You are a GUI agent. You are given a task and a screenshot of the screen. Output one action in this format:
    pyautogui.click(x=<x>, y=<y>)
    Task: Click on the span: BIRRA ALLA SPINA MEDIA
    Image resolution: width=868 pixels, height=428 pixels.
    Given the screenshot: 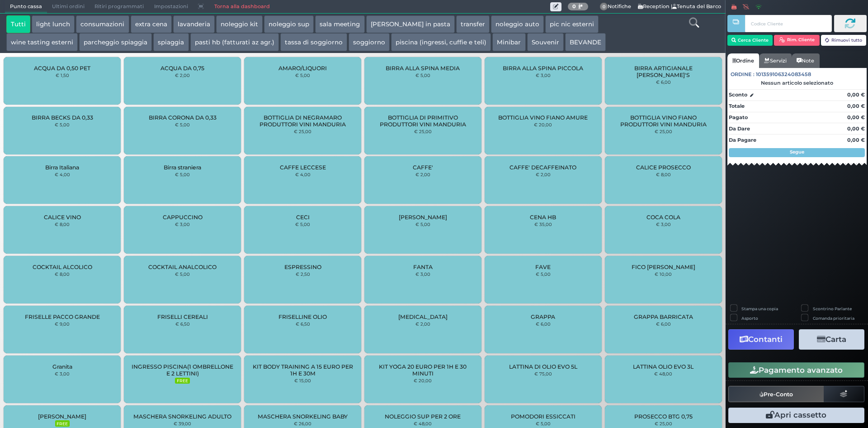 What is the action you would take?
    pyautogui.click(x=423, y=68)
    